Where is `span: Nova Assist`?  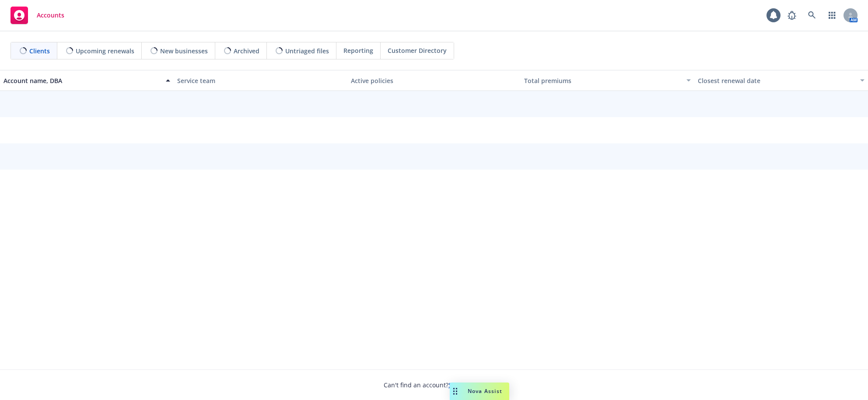 span: Nova Assist is located at coordinates (484, 391).